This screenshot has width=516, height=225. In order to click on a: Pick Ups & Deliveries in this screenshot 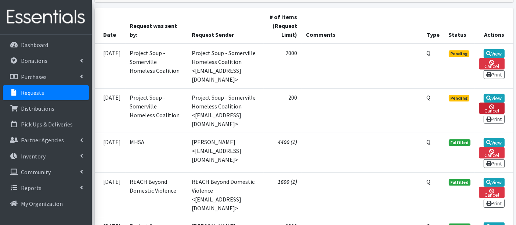, I will do `click(46, 124)`.